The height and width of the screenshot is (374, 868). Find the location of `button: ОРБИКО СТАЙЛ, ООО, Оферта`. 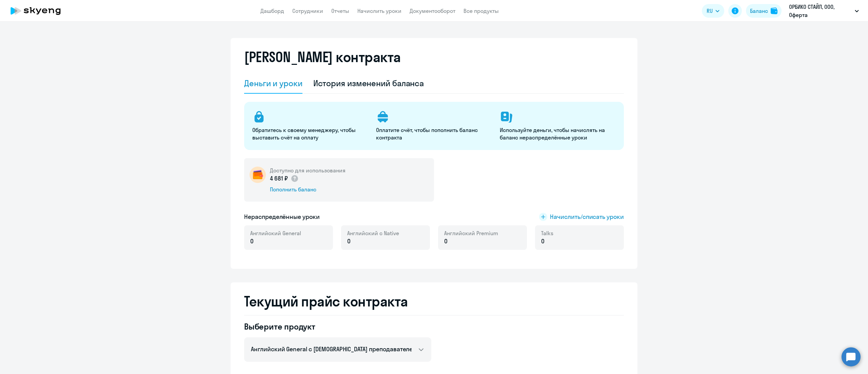

button: ОРБИКО СТАЙЛ, ООО, Оферта is located at coordinates (824, 11).